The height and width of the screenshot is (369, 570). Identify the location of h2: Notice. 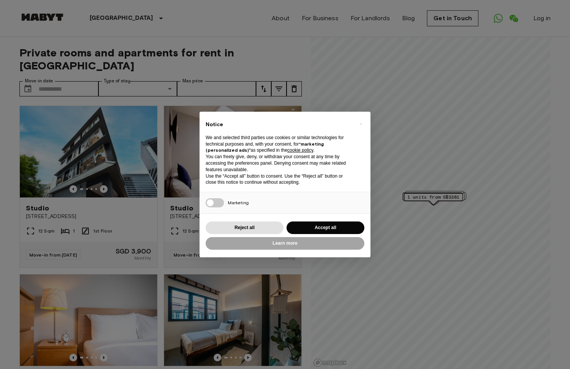
(279, 125).